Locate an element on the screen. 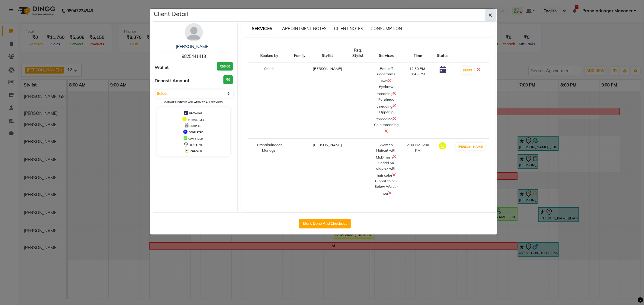  span: APPOINTMENT NOTES is located at coordinates (304, 29).